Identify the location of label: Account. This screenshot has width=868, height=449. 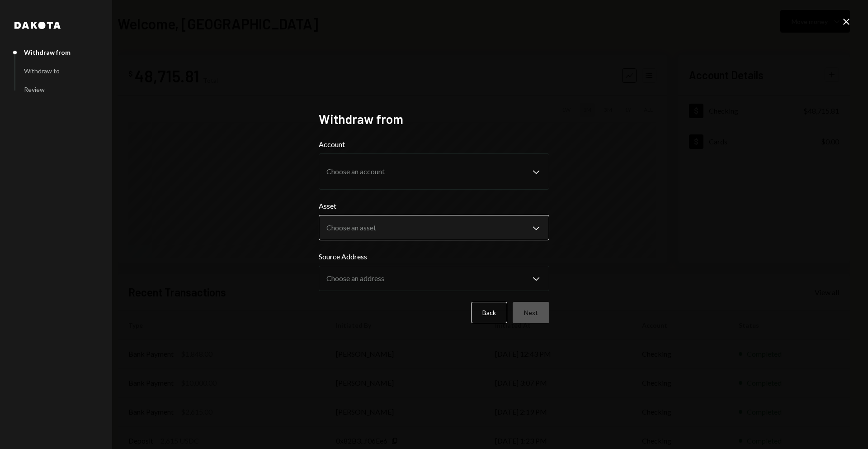
(434, 144).